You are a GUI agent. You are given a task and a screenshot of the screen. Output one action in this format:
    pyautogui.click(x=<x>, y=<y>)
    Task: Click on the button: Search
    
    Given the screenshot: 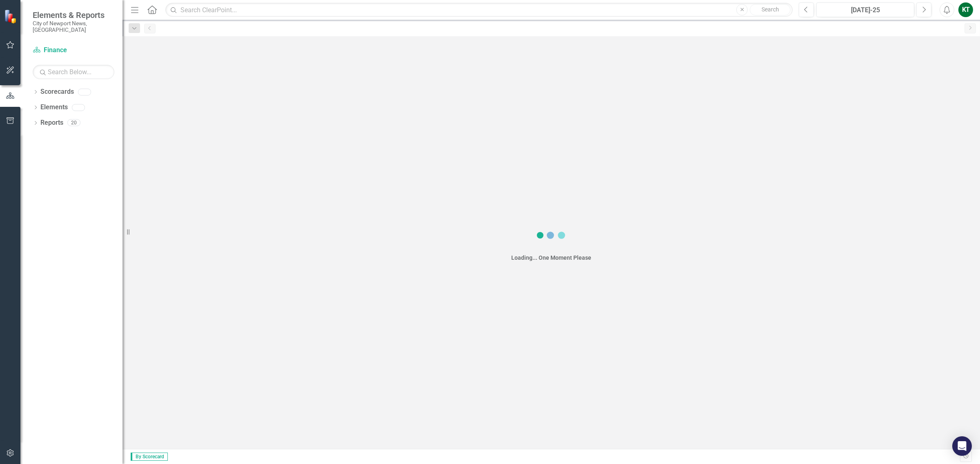 What is the action you would take?
    pyautogui.click(x=770, y=10)
    